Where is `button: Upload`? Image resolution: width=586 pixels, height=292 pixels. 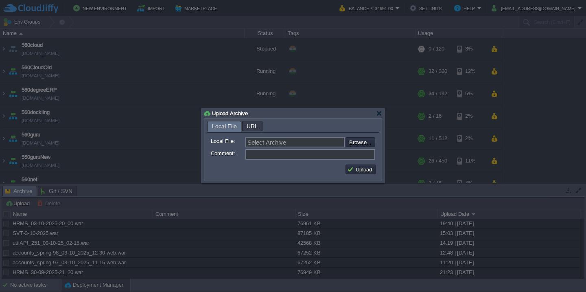
button: Upload is located at coordinates (361, 169).